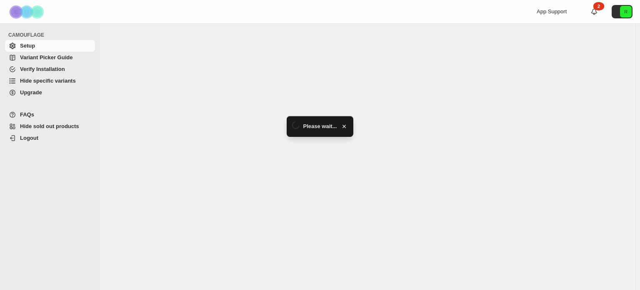  Describe the element at coordinates (27, 114) in the screenshot. I see `span: FAQs` at that location.